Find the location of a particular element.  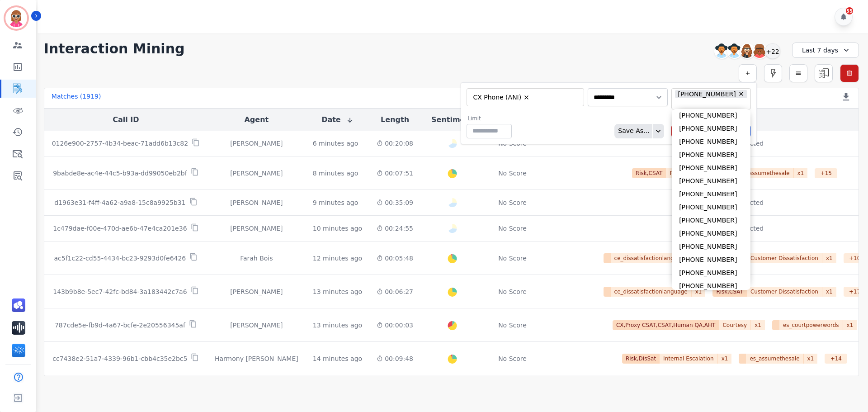

button: Sentiment is located at coordinates (452, 120).